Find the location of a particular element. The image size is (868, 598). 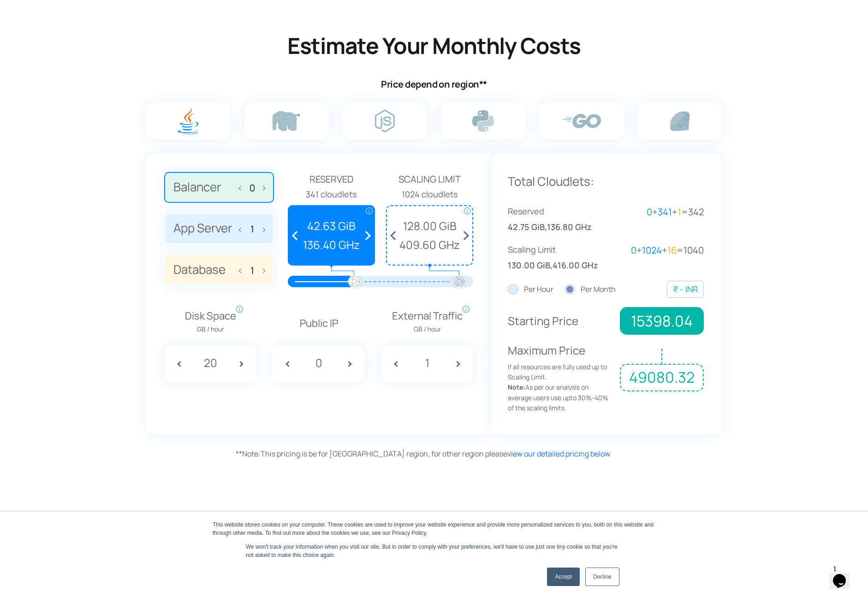

input: Database is located at coordinates (253, 270).